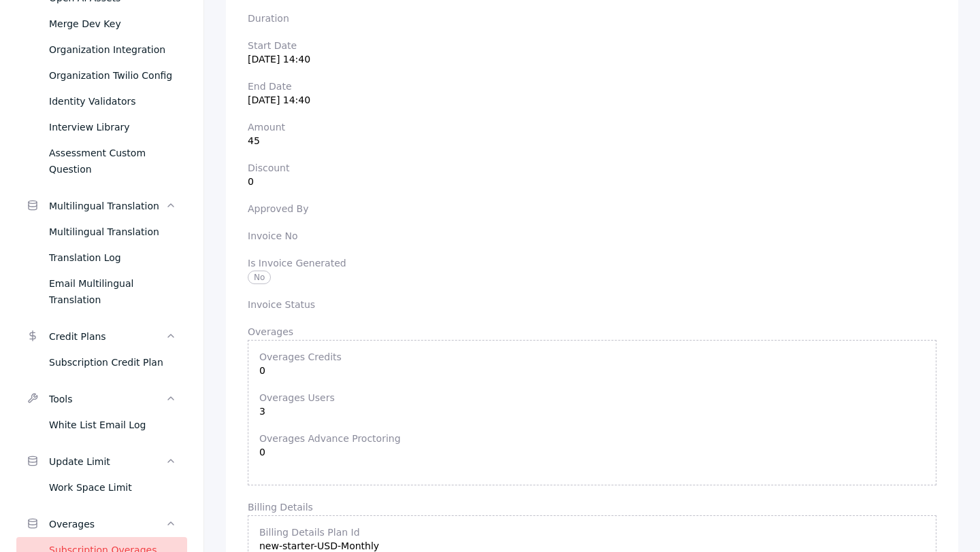 This screenshot has width=980, height=552. Describe the element at coordinates (112, 425) in the screenshot. I see `div: White List Email Log` at that location.